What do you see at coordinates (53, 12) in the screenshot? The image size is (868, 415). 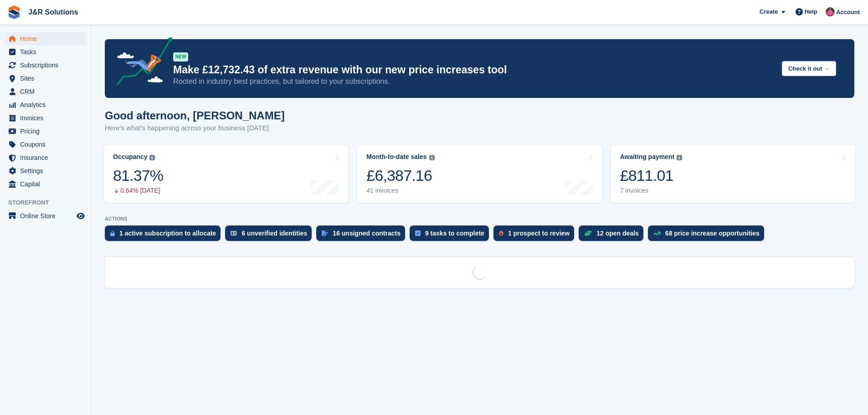 I see `a: J&R Solutions` at bounding box center [53, 12].